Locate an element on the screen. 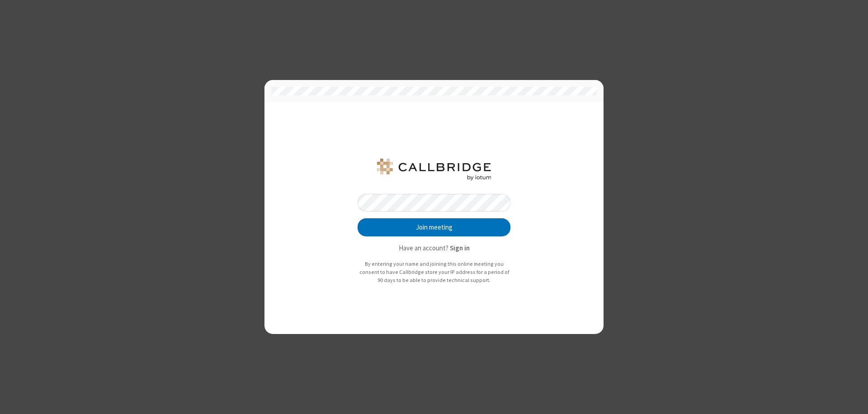 This screenshot has width=868, height=414. button: Join meeting is located at coordinates (434, 227).